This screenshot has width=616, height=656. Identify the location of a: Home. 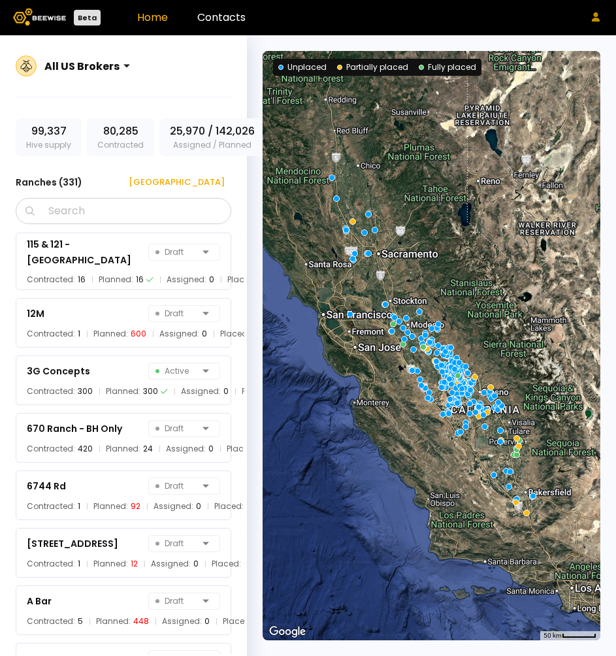
(152, 17).